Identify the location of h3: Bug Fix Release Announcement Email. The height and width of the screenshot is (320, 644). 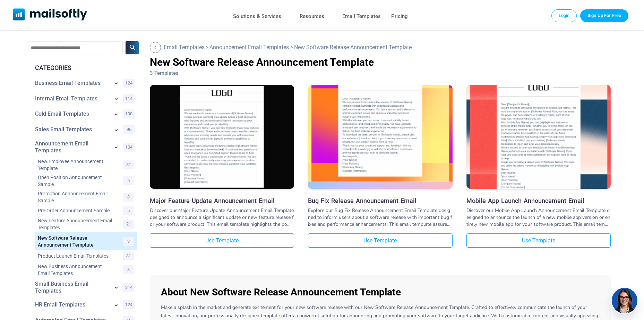
(380, 200).